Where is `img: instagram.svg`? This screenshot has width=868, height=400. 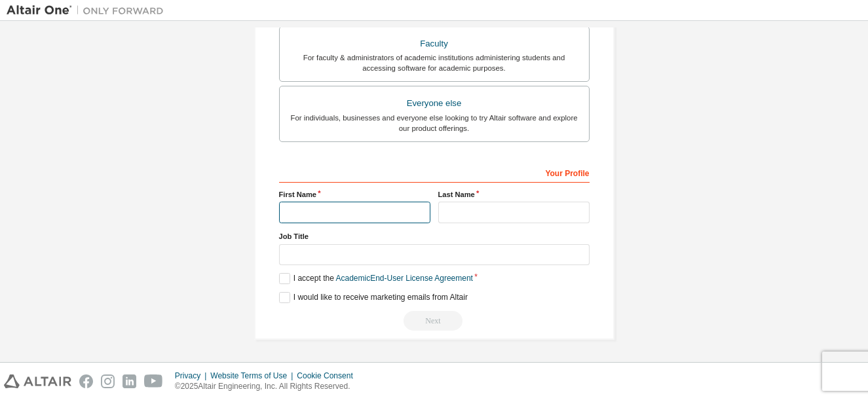
img: instagram.svg is located at coordinates (107, 382).